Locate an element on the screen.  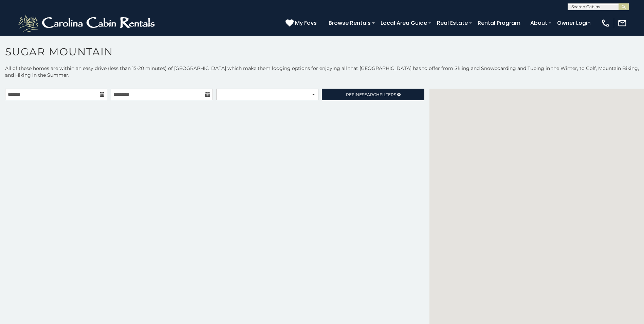
span: Refine Filters is located at coordinates (371, 94).